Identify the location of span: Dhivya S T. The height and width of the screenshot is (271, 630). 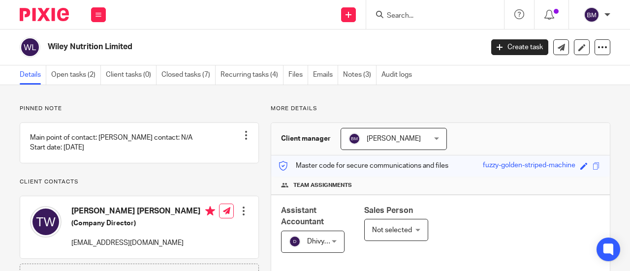
(323, 242).